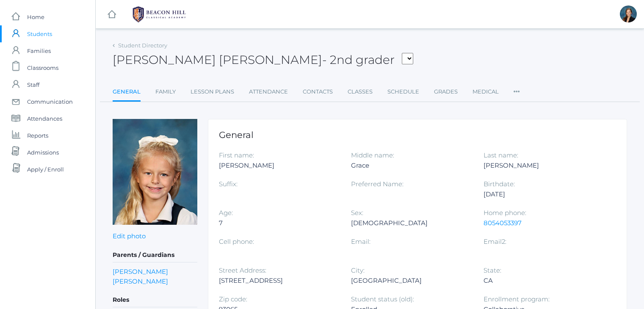 This screenshot has width=644, height=309. What do you see at coordinates (403, 92) in the screenshot?
I see `a: Schedule` at bounding box center [403, 92].